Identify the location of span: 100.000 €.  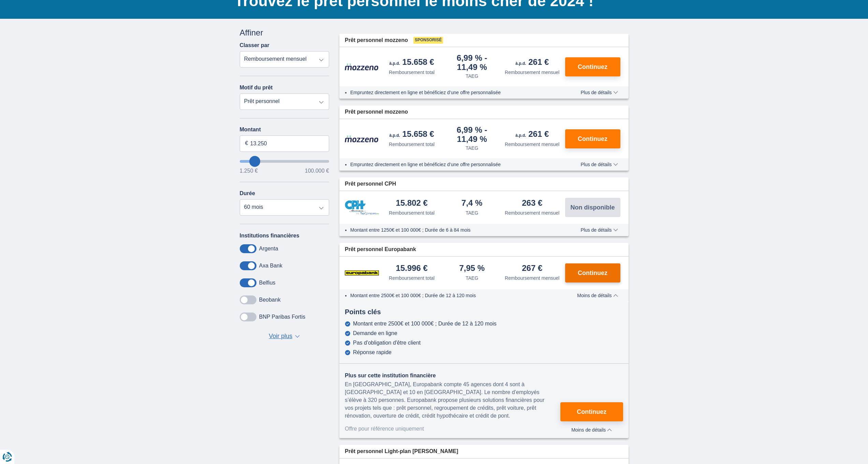
(317, 171).